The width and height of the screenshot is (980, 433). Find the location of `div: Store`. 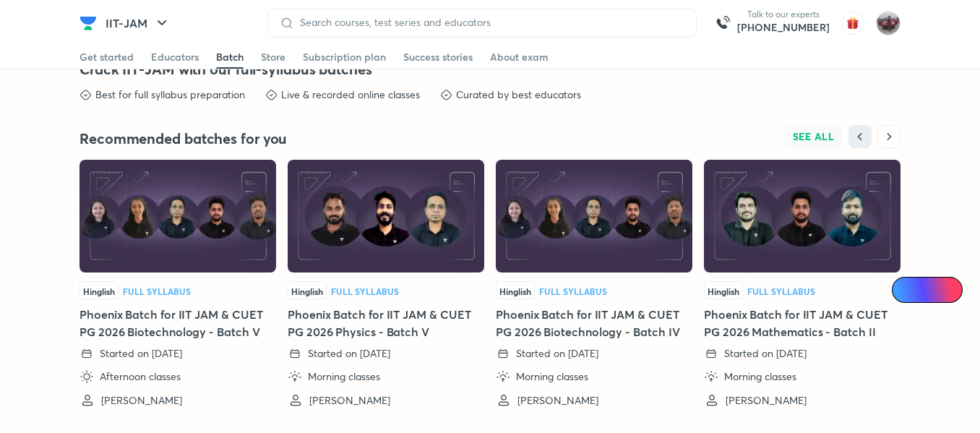

div: Store is located at coordinates (273, 57).